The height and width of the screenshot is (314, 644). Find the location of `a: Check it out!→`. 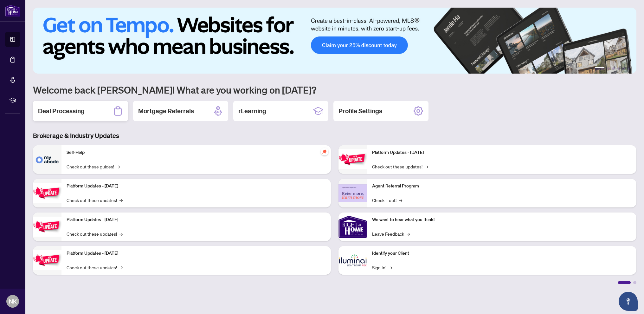

a: Check it out!→ is located at coordinates (387, 200).